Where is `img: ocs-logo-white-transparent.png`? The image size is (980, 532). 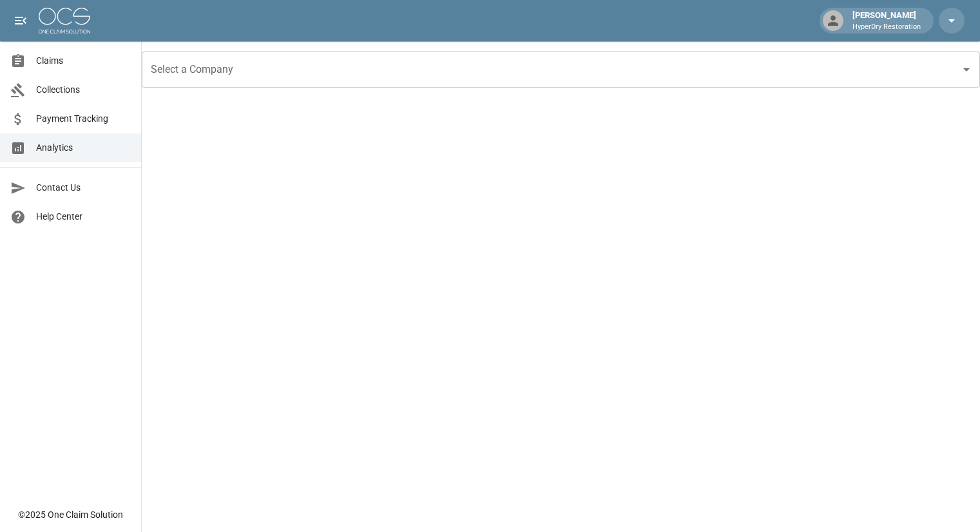
img: ocs-logo-white-transparent.png is located at coordinates (64, 21).